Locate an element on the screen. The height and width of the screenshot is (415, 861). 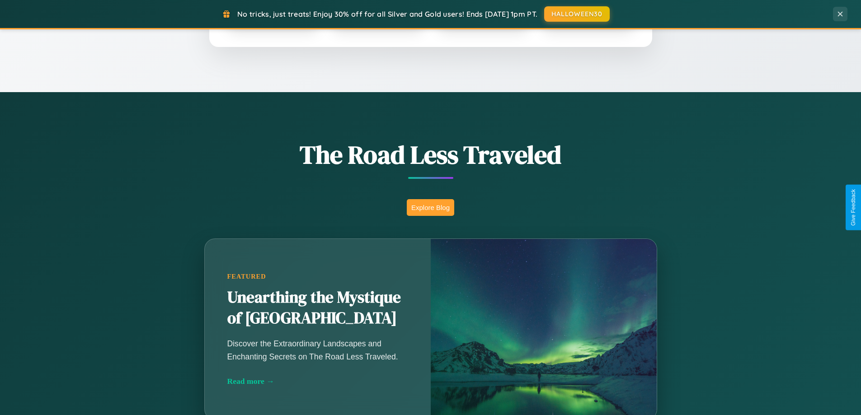
div: Give Feedback is located at coordinates (853, 207).